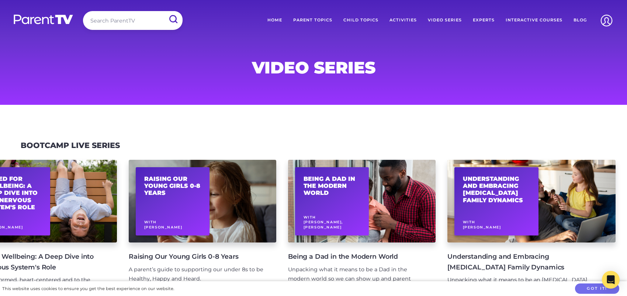 The image size is (627, 296). I want to click on a: Home, so click(275, 20).